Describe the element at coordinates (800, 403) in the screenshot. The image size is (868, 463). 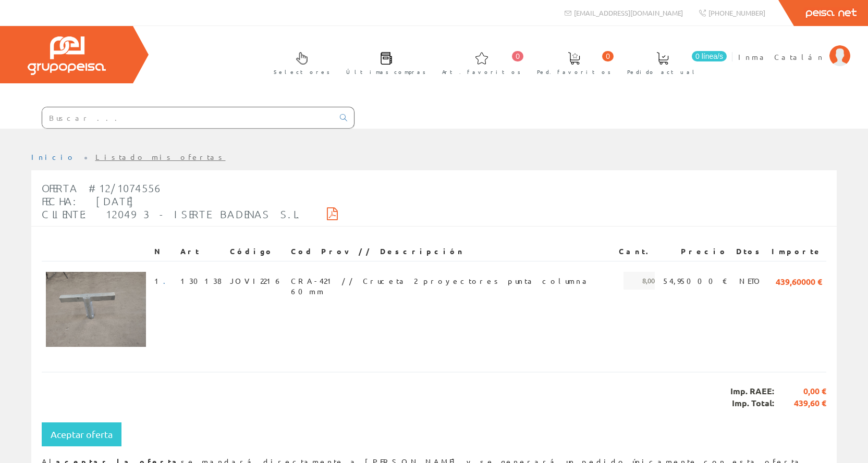
I see `span: 439,60 €` at that location.